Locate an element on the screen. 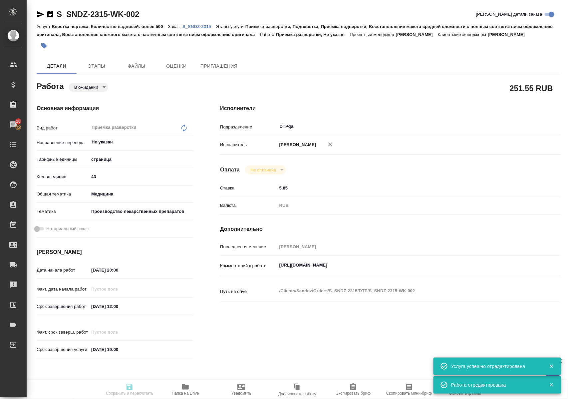 The image size is (568, 399). span: Сохранить и пересчитать is located at coordinates (130, 393).